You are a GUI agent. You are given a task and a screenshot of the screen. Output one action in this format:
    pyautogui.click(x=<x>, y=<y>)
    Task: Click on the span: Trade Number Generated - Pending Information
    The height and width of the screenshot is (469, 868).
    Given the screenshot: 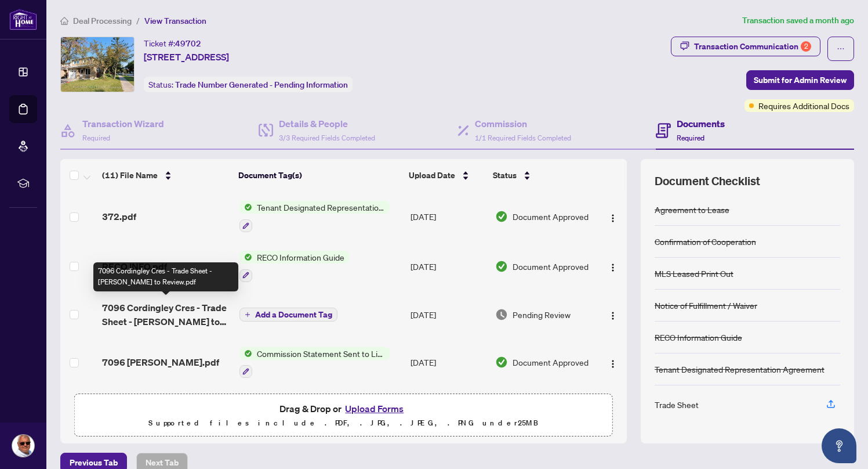 What is the action you would take?
    pyautogui.click(x=261, y=85)
    